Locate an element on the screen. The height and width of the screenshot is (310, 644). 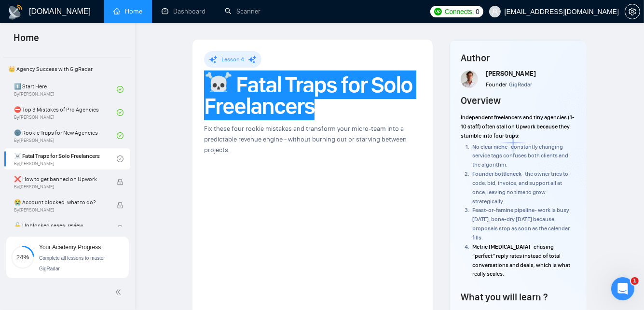
h4: What you will learn ? is located at coordinates (504, 297).